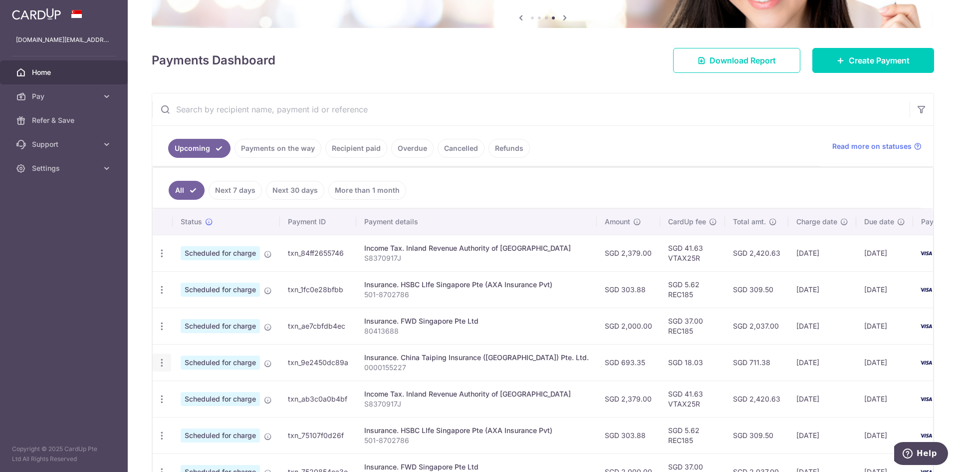 This screenshot has width=958, height=472. What do you see at coordinates (687, 222) in the screenshot?
I see `span: CardUp fee` at bounding box center [687, 222].